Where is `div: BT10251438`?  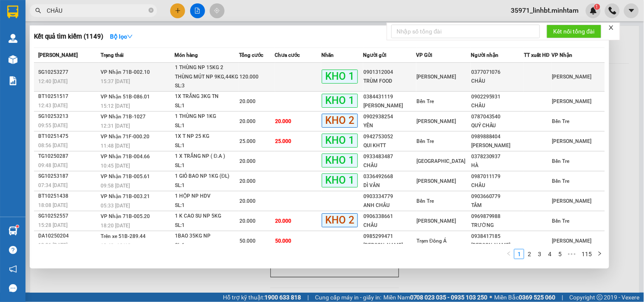
div: BT10251438 is located at coordinates (68, 196).